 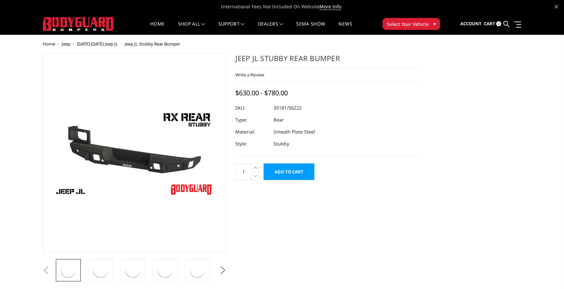 I want to click on a: Write a Review, so click(x=250, y=75).